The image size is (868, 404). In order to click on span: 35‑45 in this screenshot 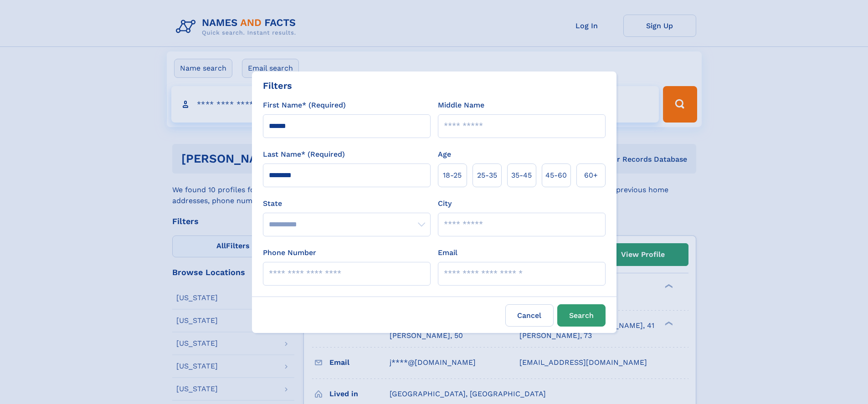, I will do `click(521, 176)`.